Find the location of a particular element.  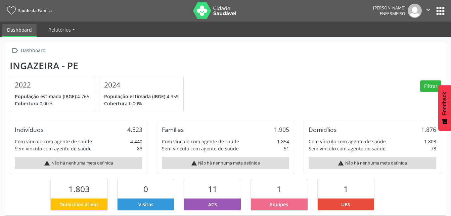

div: 1.876 is located at coordinates (428, 129).